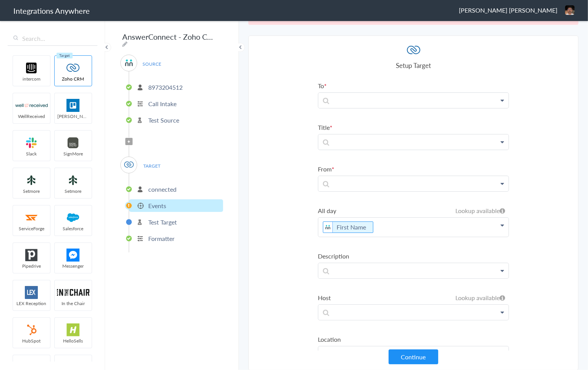 Image resolution: width=588 pixels, height=370 pixels. Describe the element at coordinates (31, 330) in the screenshot. I see `img: hubspot-logo.svg` at that location.